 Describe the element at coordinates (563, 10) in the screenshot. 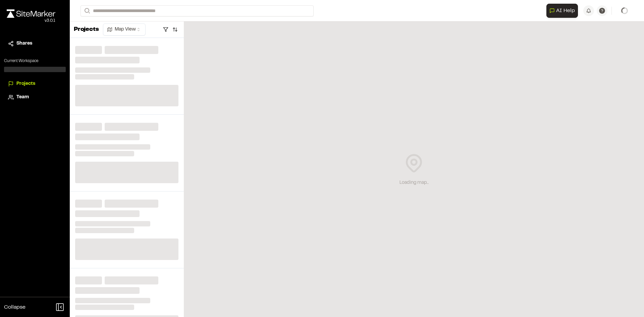

I see `div: Open AI Assistant` at that location.